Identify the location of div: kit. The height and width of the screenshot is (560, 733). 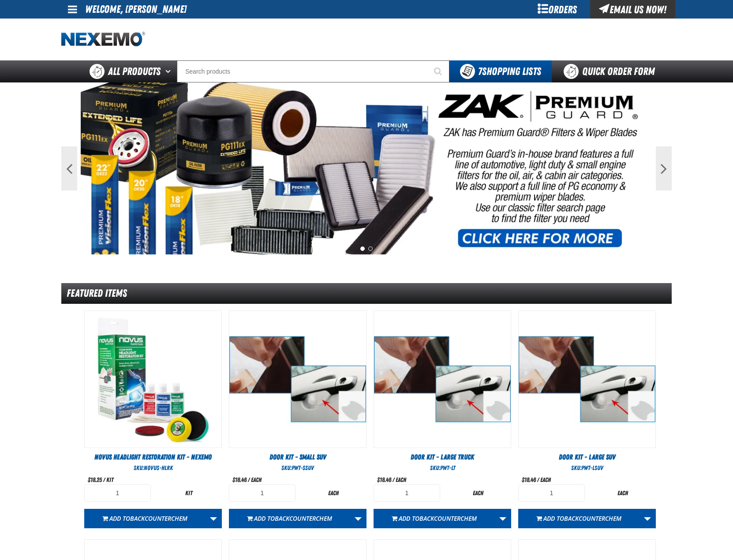
(188, 493).